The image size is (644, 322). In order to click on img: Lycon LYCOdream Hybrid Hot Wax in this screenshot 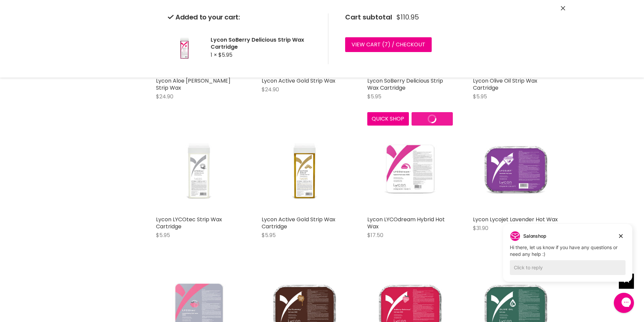, I will do `click(410, 169)`.